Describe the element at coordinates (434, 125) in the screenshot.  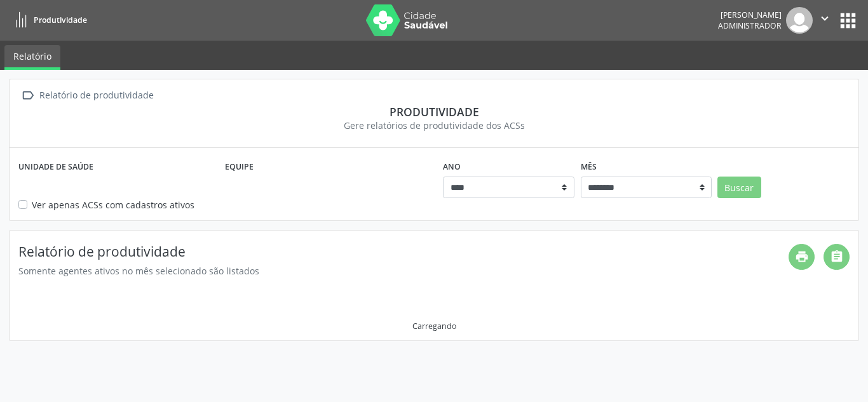
I see `div: Gere relatórios de produtividade dos ACSs` at that location.